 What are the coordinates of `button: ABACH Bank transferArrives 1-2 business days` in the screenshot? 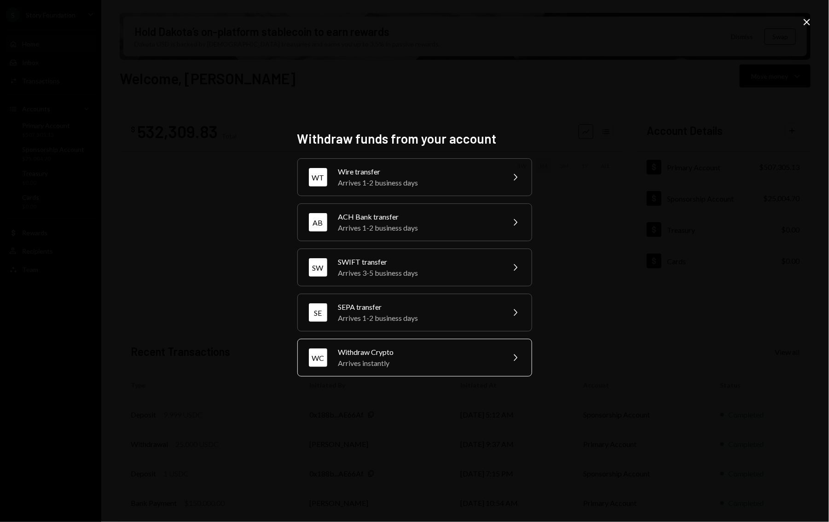 It's located at (415, 222).